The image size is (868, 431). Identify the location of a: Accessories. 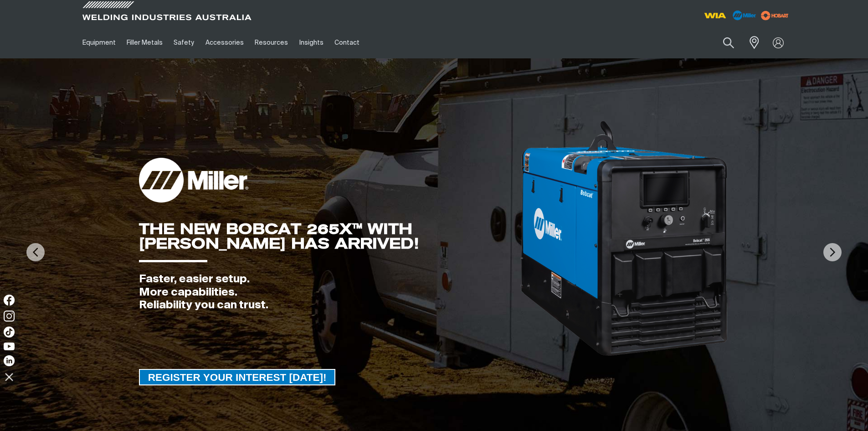
(225, 43).